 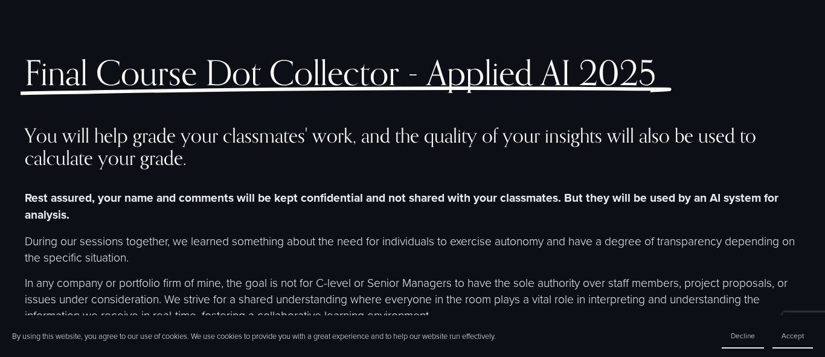 I want to click on span: Decline, so click(x=743, y=335).